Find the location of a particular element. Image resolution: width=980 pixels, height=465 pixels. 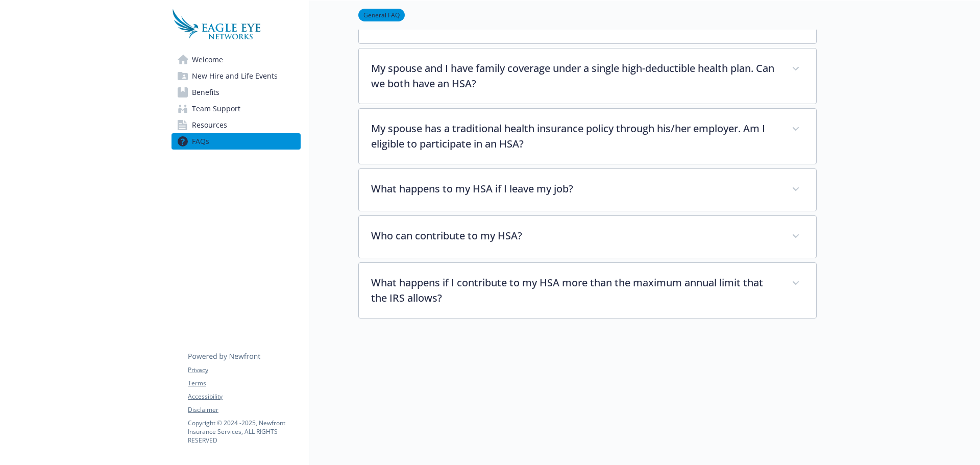

a: General FAQ is located at coordinates (381, 14).